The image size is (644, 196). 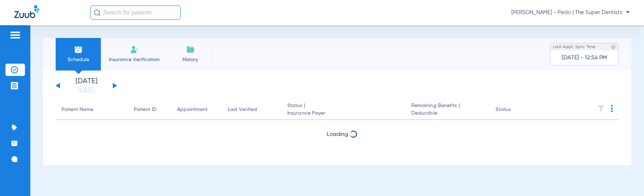 What do you see at coordinates (136, 13) in the screenshot?
I see `input: Search for patients` at bounding box center [136, 13].